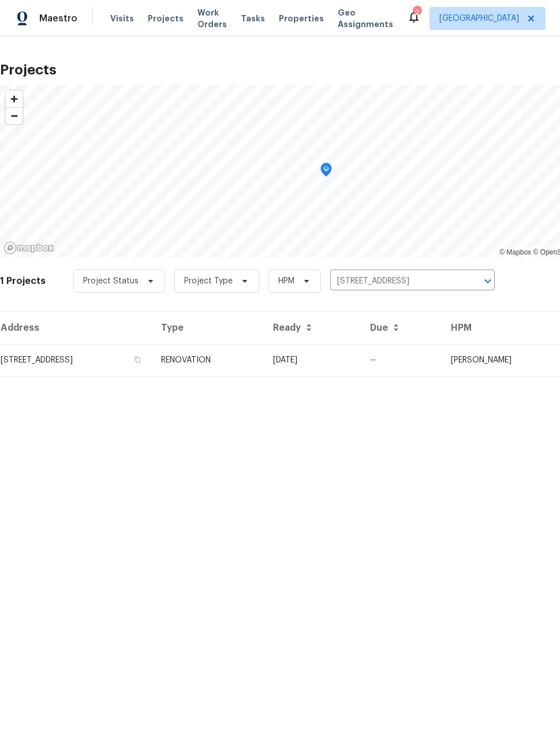  I want to click on span: Zoom in, so click(14, 99).